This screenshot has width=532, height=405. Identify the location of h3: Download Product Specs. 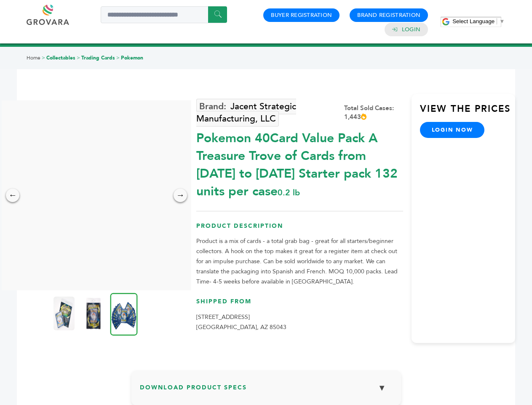
(266, 391).